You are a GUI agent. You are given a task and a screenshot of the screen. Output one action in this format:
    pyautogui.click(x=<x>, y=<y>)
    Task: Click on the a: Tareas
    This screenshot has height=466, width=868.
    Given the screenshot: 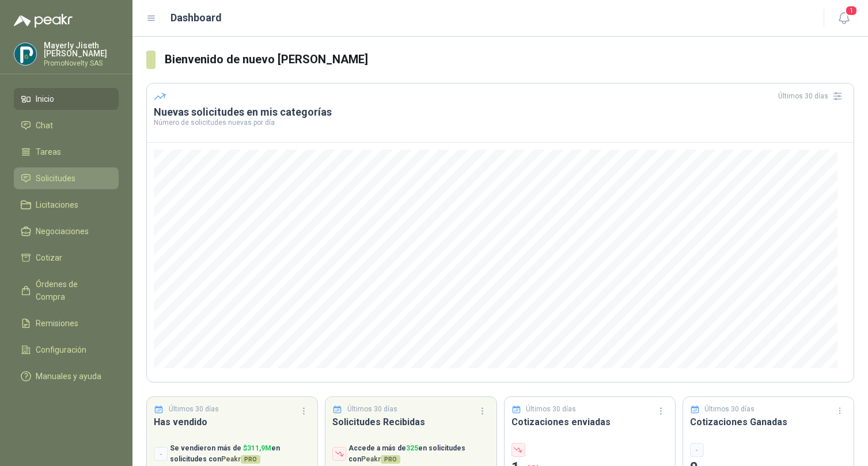 What is the action you would take?
    pyautogui.click(x=67, y=152)
    